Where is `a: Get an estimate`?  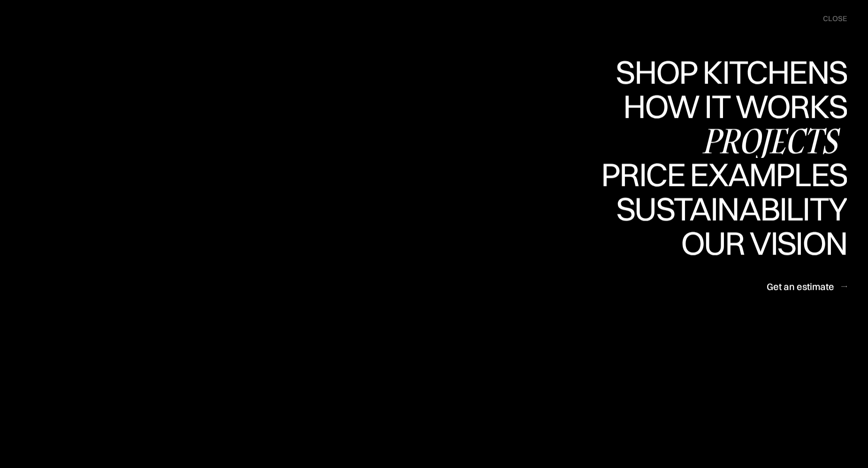 a: Get an estimate is located at coordinates (807, 286).